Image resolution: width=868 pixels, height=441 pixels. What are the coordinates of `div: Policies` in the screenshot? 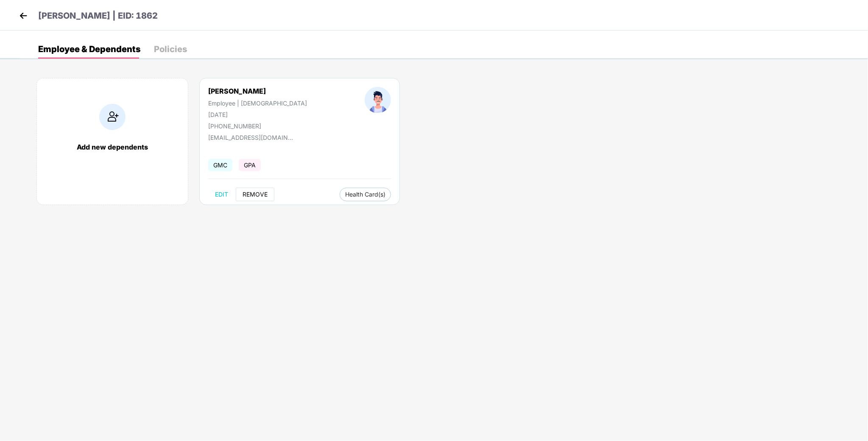 It's located at (171, 49).